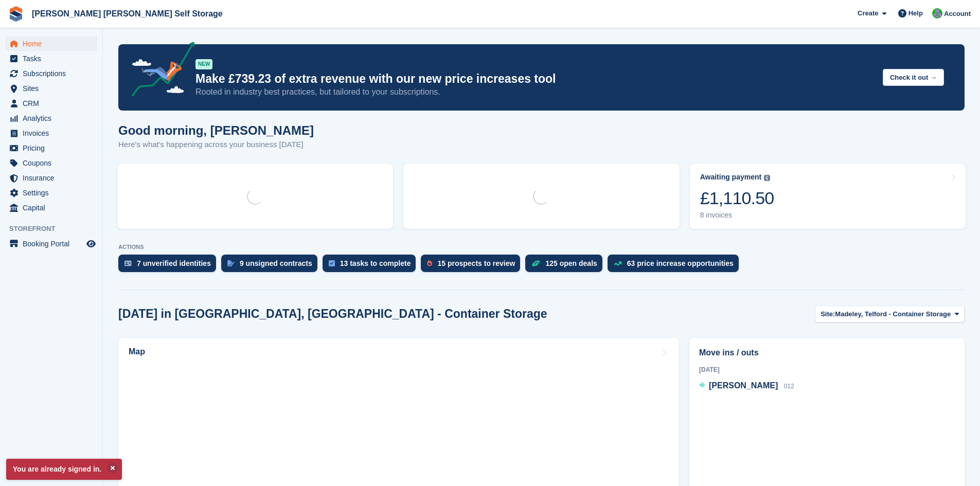 This screenshot has width=980, height=486. What do you see at coordinates (54, 88) in the screenshot?
I see `span: Sites` at bounding box center [54, 88].